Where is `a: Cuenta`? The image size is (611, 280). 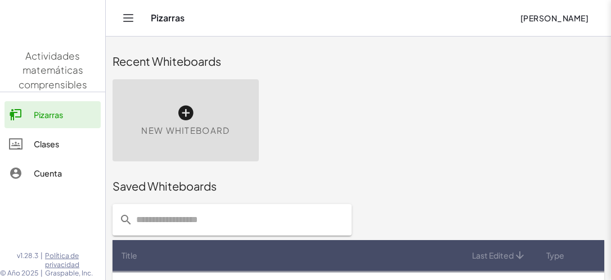 a: Cuenta is located at coordinates (52, 173).